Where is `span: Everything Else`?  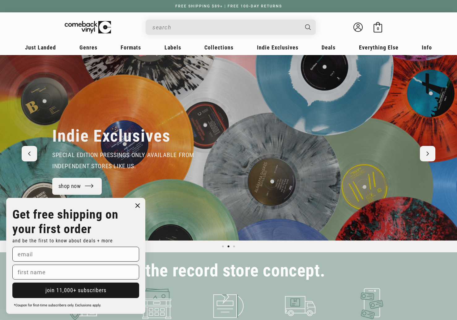
span: Everything Else is located at coordinates (379, 47).